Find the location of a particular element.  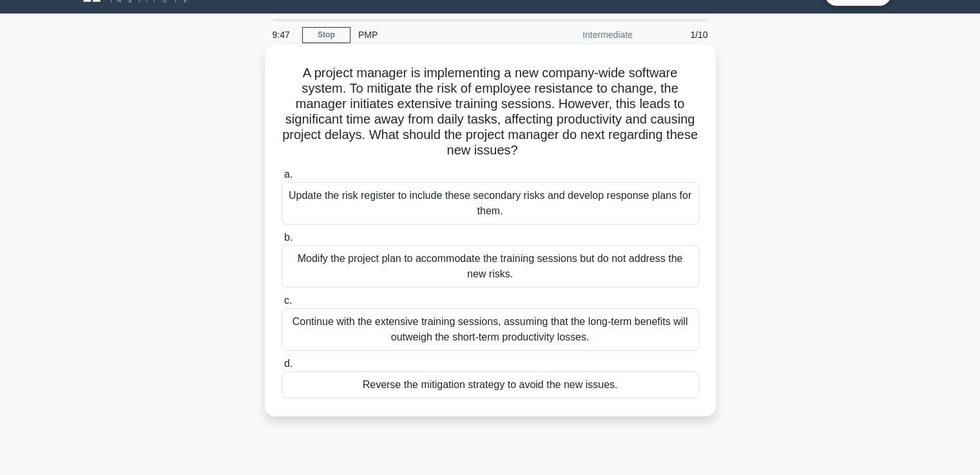

div: PMP is located at coordinates (439, 35).